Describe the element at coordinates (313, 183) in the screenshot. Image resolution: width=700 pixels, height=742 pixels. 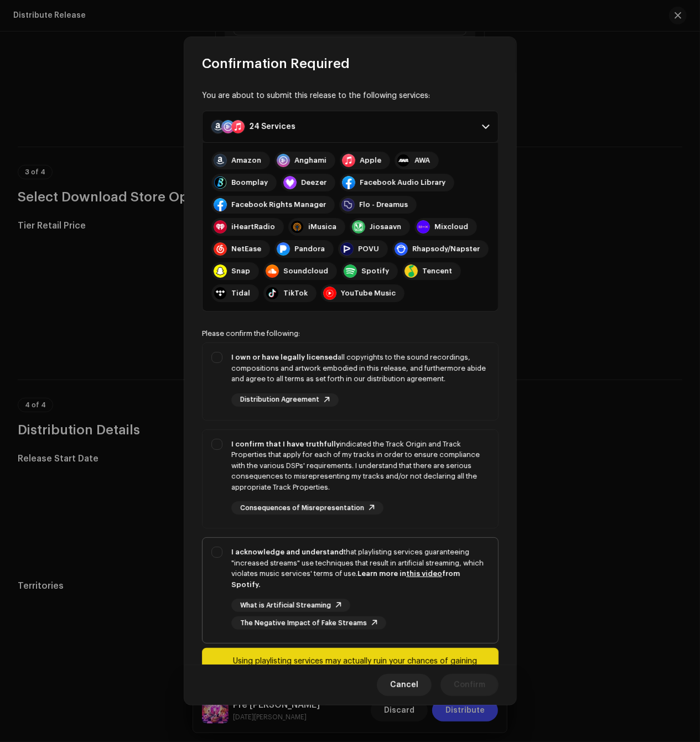
I see `div: Deezer` at that location.